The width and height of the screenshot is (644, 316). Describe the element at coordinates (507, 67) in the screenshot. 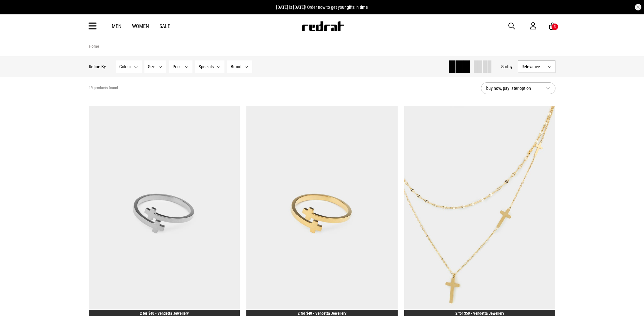

I see `button: Sortby` at that location.